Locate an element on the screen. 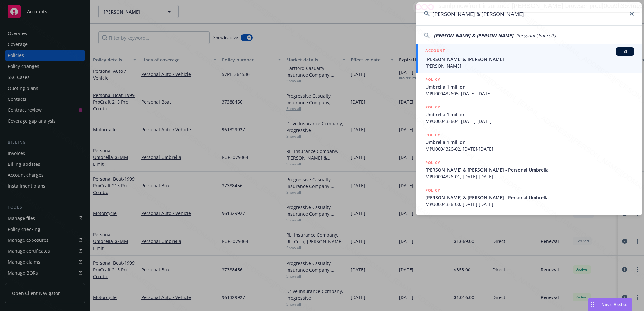 Image resolution: width=644 pixels, height=311 pixels. span: BI is located at coordinates (625, 52).